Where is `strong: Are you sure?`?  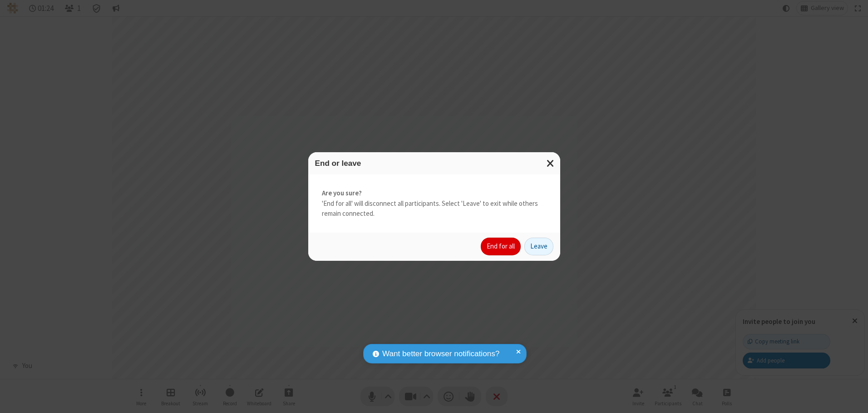
strong: Are you sure? is located at coordinates (434, 193).